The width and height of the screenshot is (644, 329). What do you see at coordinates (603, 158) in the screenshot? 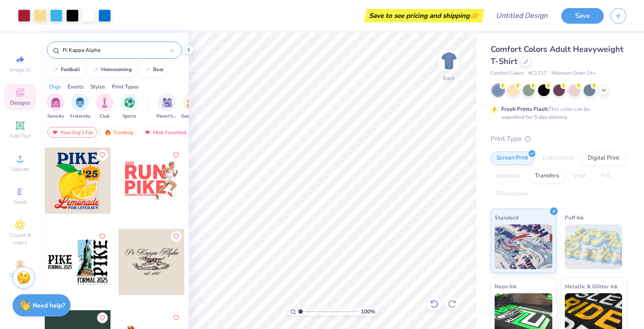
I see `div: Digital Print` at bounding box center [603, 158].